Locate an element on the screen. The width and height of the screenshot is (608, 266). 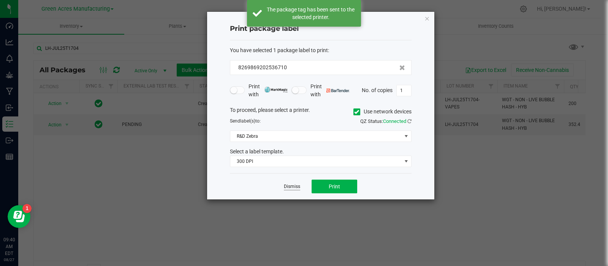
div: To proceed, please select a printer. is located at coordinates (321, 112).